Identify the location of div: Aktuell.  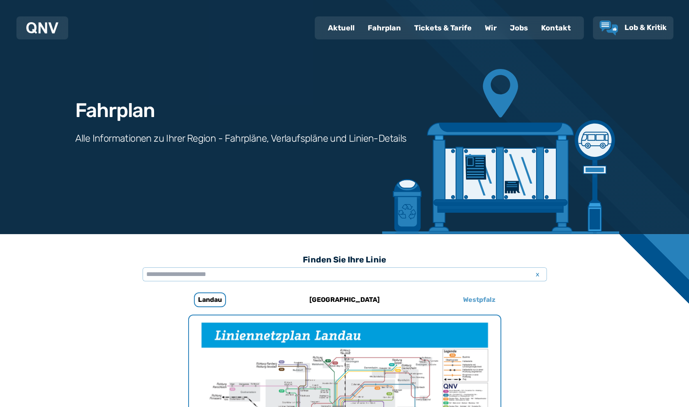
(341, 28).